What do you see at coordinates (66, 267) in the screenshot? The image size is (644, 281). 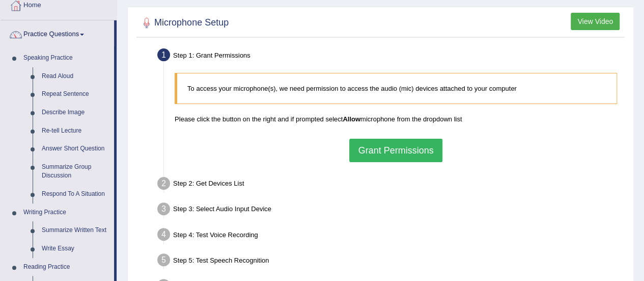 I see `a: Reading Practice` at bounding box center [66, 267].